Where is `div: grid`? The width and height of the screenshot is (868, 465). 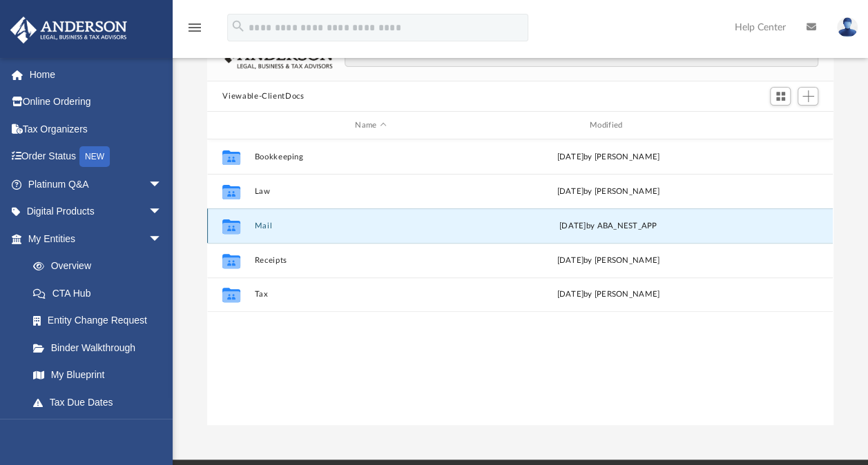 div: grid is located at coordinates (520, 282).